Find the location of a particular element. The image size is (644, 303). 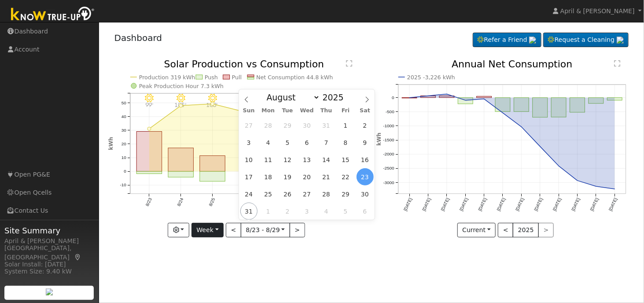

span: August 14, 2025 is located at coordinates (326, 160).